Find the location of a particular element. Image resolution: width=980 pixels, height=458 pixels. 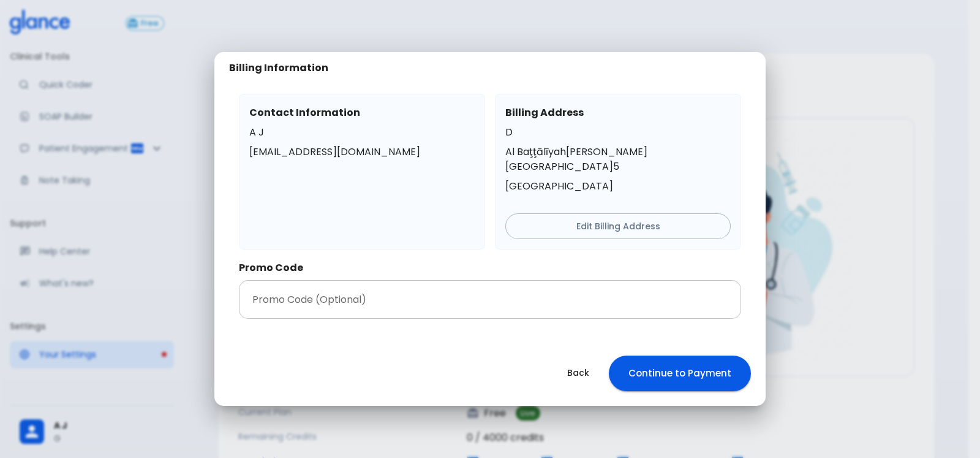

button: Edit Billing Address is located at coordinates (618, 226).